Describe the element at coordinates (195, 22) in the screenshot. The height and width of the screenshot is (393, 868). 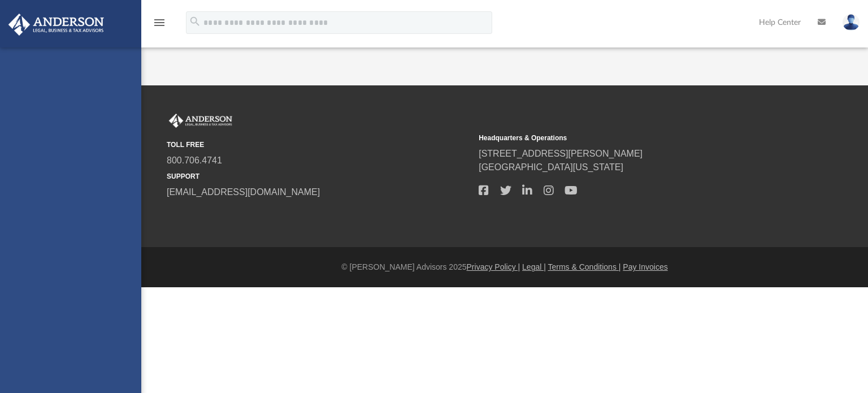
I see `i: search` at that location.